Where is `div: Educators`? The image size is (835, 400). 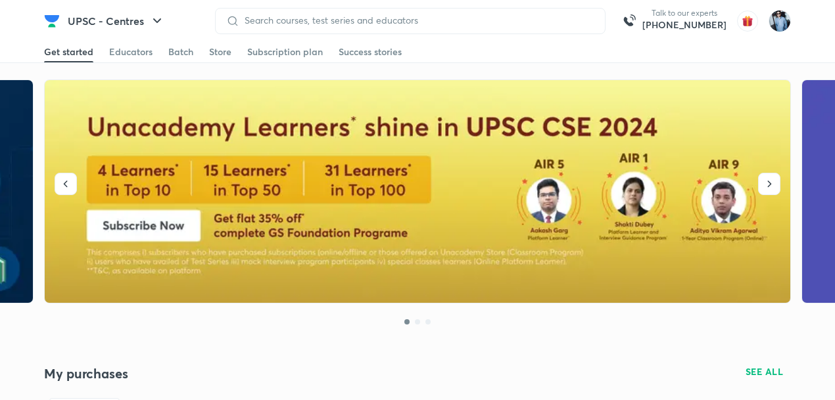 div: Educators is located at coordinates (131, 52).